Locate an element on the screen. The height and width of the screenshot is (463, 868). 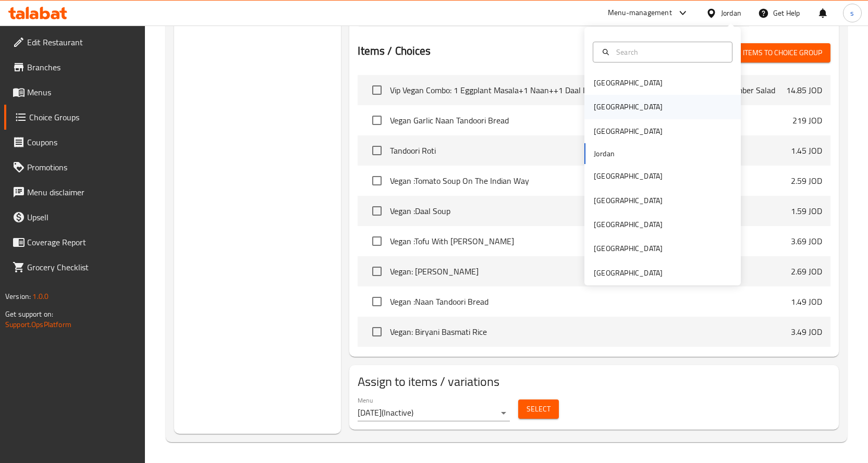
span: Promotions is located at coordinates (82, 167).